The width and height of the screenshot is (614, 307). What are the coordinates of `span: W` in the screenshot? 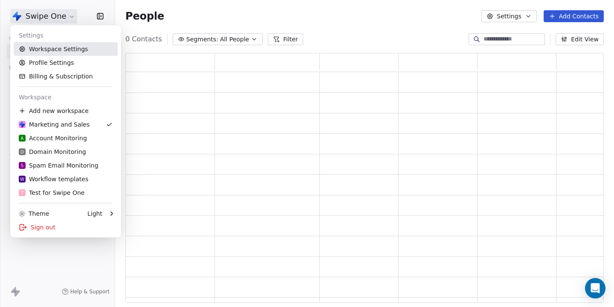 It's located at (22, 179).